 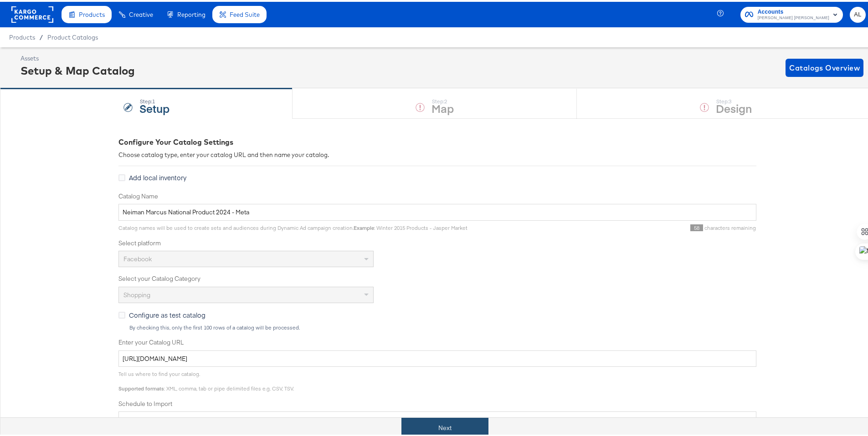 I want to click on span: Shopping, so click(x=136, y=293).